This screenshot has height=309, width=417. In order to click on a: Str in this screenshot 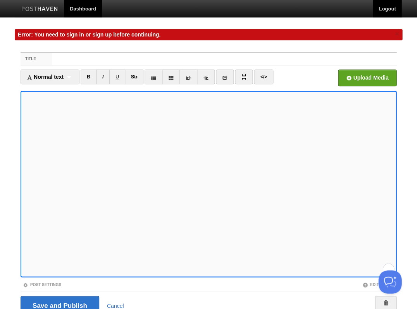, I will do `click(134, 77)`.